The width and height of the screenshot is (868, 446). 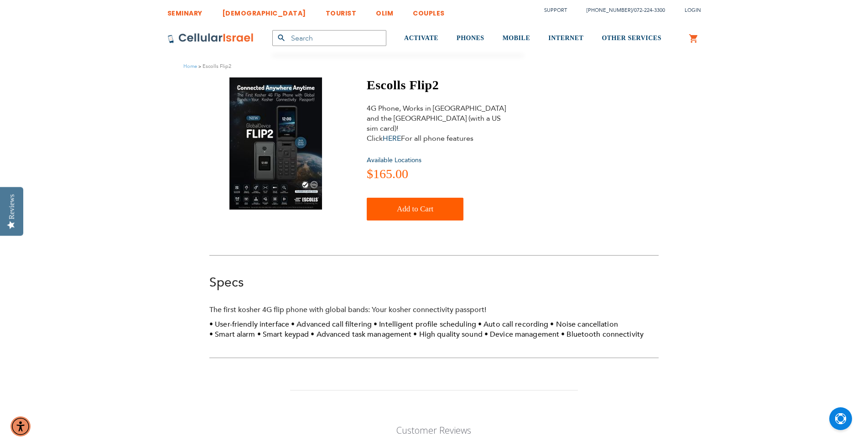 What do you see at coordinates (394, 160) in the screenshot?
I see `a: Available Locations` at bounding box center [394, 160].